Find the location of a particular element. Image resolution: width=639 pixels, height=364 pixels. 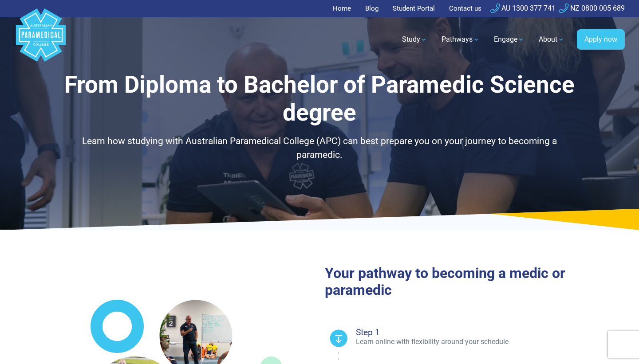

a: Engage is located at coordinates (509, 40).